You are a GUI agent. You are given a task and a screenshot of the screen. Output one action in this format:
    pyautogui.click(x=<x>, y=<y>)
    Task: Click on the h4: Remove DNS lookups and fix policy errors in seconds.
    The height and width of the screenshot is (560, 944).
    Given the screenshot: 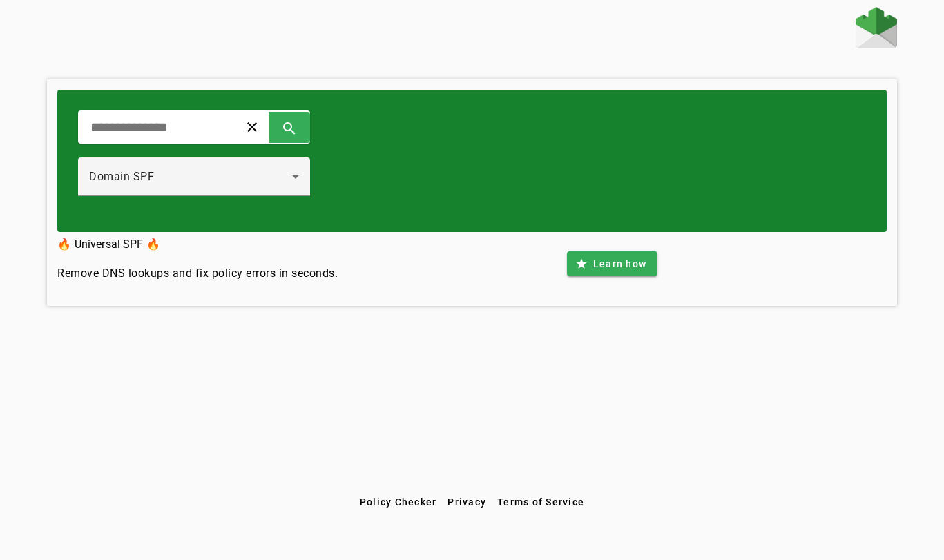 What is the action you would take?
    pyautogui.click(x=197, y=274)
    